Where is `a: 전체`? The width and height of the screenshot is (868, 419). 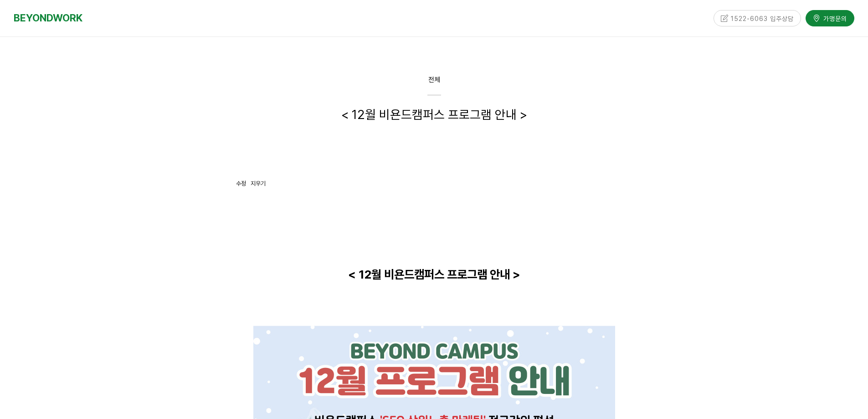
a: 전체 is located at coordinates (434, 85).